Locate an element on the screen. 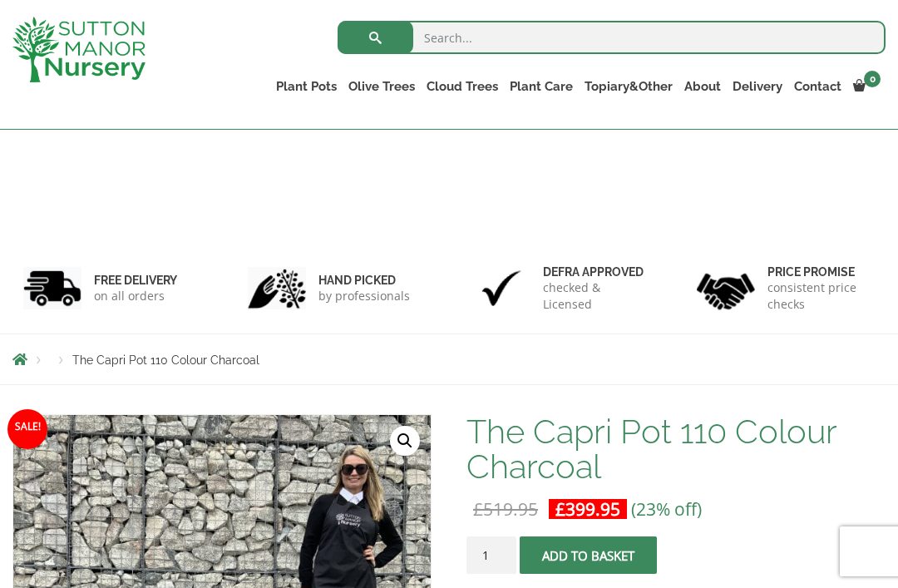 This screenshot has height=588, width=898. img: 1.jpg is located at coordinates (52, 288).